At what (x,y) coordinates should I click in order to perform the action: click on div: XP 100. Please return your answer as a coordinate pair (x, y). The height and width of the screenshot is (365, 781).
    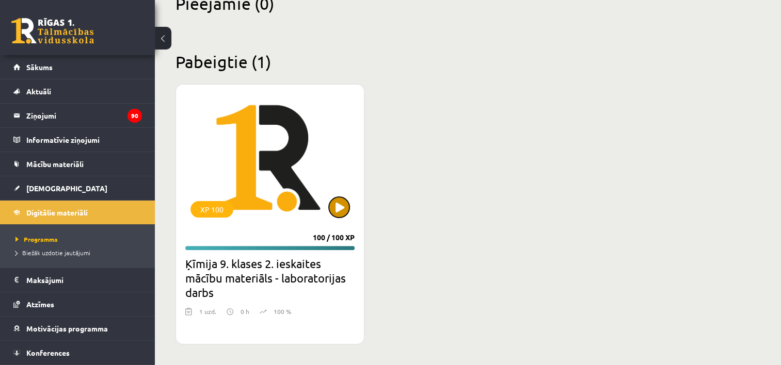
    Looking at the image, I should click on (212, 210).